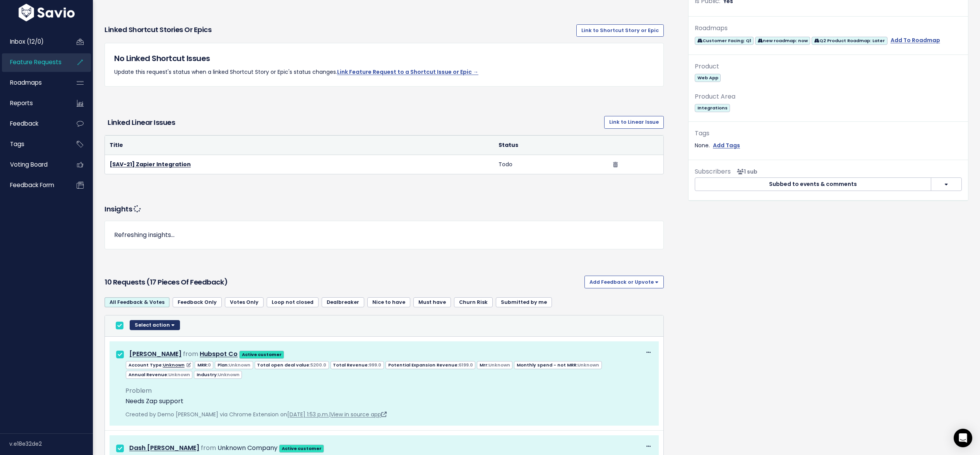  Describe the element at coordinates (408, 72) in the screenshot. I see `a: Link Feature Request to a Shortcut Issue or Epic →` at that location.